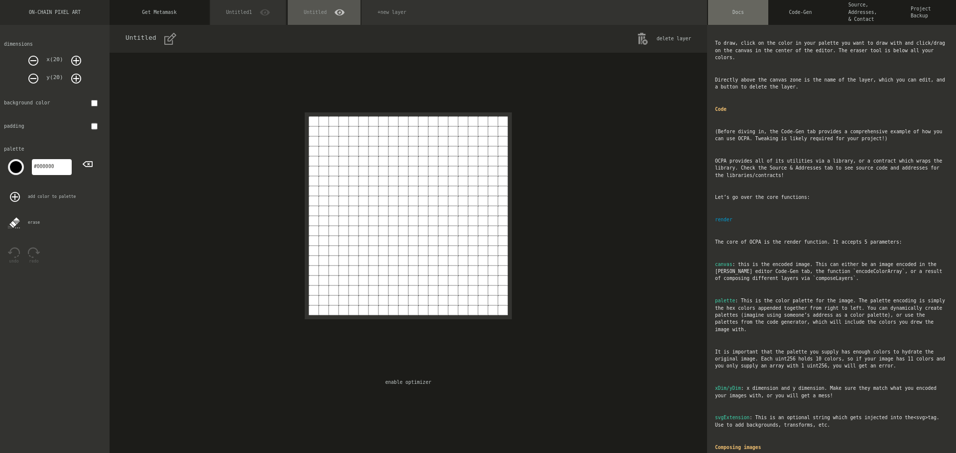 The width and height of the screenshot is (956, 453). What do you see at coordinates (315, 12) in the screenshot?
I see `span: Untitled` at bounding box center [315, 12].